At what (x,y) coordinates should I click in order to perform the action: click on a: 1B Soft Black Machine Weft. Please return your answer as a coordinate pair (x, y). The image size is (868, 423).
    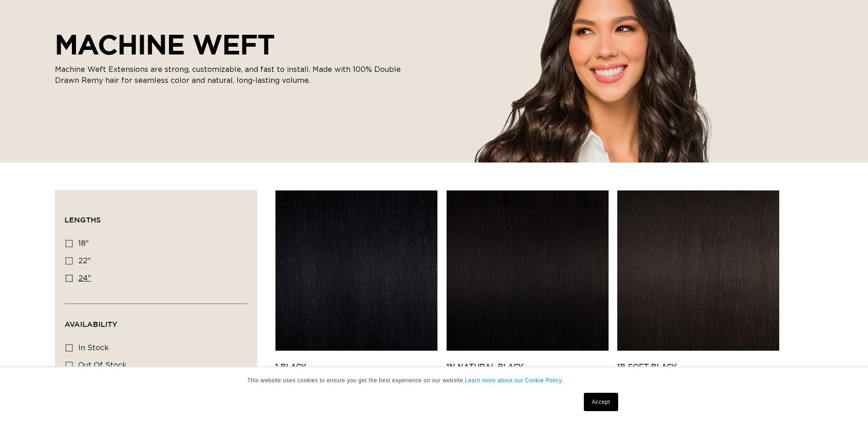
    Looking at the image, I should click on (698, 373).